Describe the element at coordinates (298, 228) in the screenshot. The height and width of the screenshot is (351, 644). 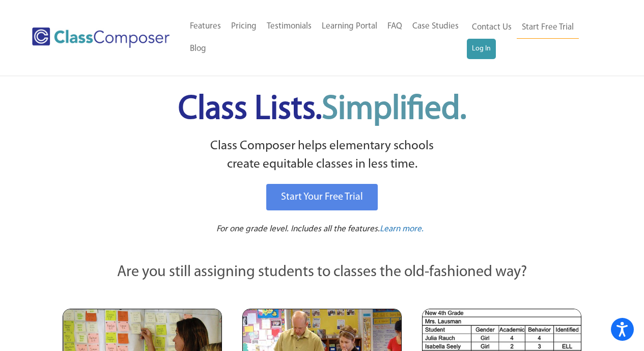
I see `span: For one grade level. Includes all the features.` at that location.